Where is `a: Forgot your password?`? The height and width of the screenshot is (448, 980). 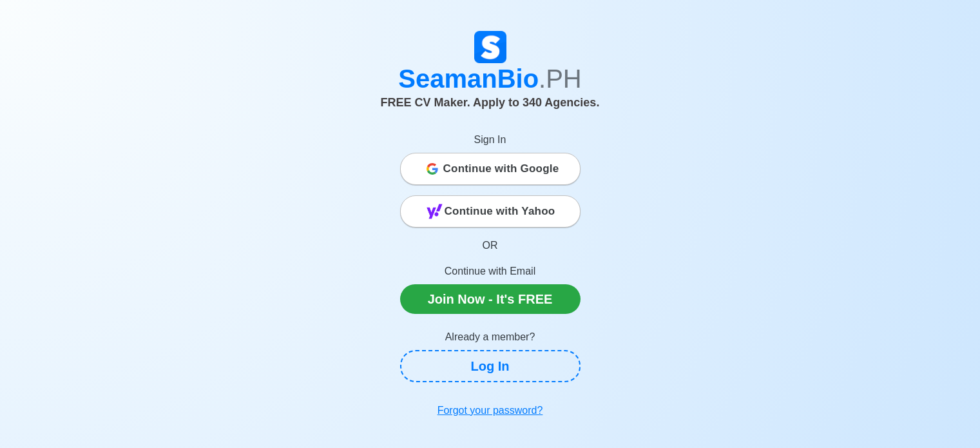 a: Forgot your password? is located at coordinates (490, 410).